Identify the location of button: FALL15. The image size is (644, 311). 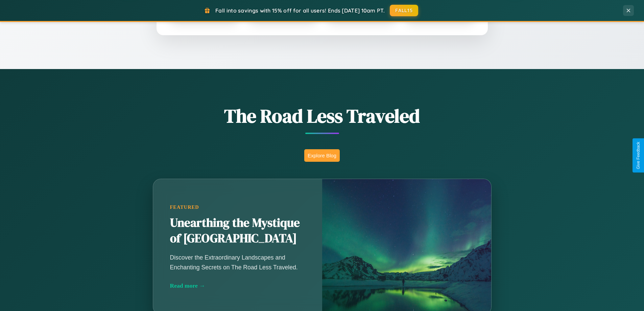
(404, 10).